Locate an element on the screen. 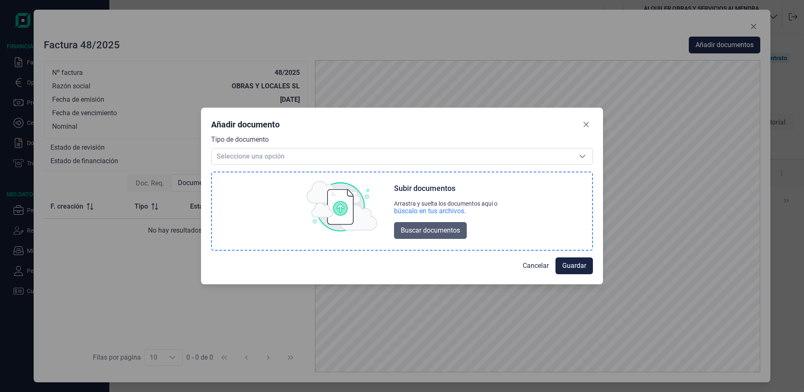  div: Subir documentos is located at coordinates (424, 188).